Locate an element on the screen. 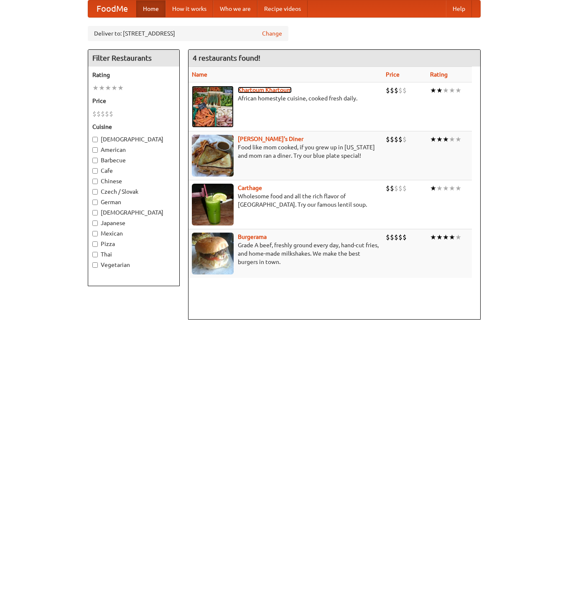  img: sallys.jpg is located at coordinates (213, 156).